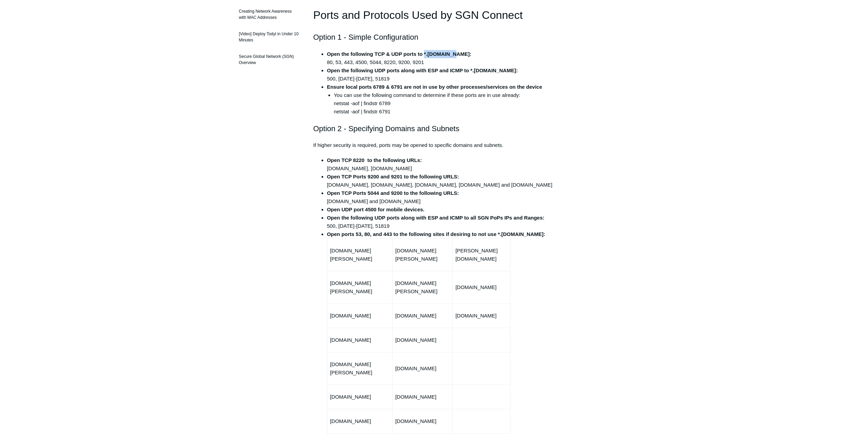 The height and width of the screenshot is (437, 868). Describe the element at coordinates (445, 103) in the screenshot. I see `li: You can use the following command to determine if these ports are in use already: netstat -aof | ...` at that location.